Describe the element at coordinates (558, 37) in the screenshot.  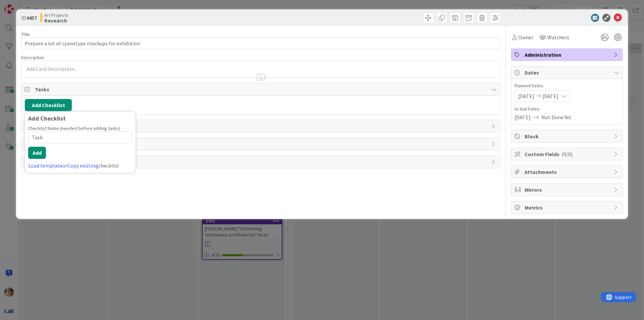
I see `span: Watchers` at that location.